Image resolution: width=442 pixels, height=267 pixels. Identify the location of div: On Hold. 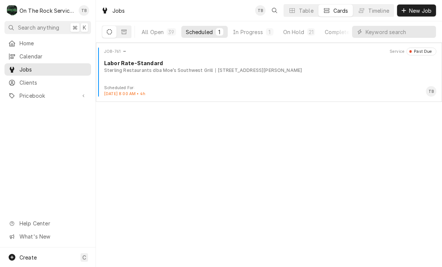
(293, 32).